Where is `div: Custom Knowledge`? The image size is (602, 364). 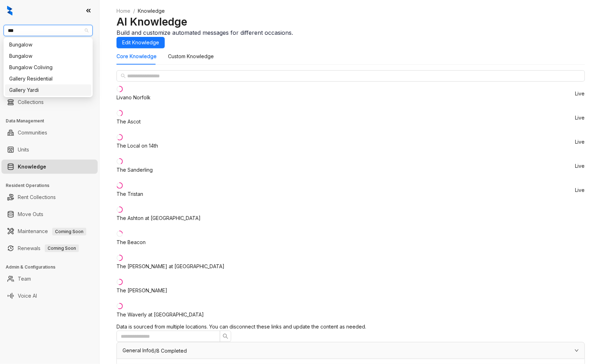 div: Custom Knowledge is located at coordinates (191, 56).